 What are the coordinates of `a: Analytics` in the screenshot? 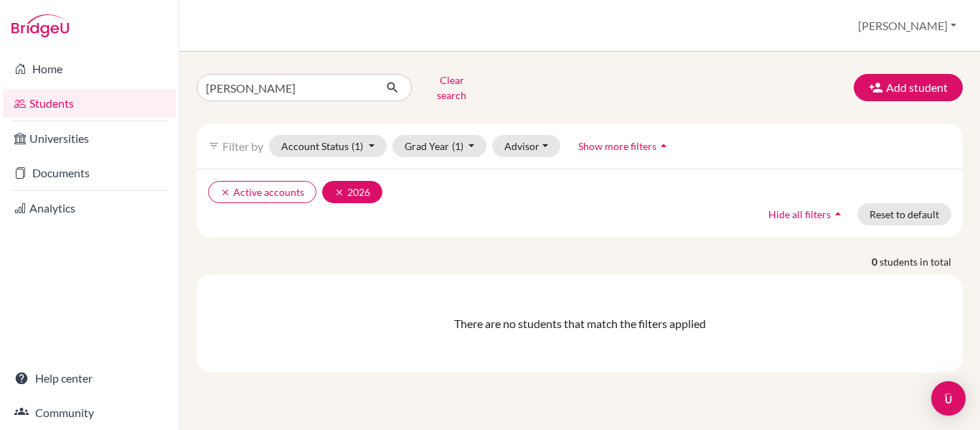 It's located at (89, 208).